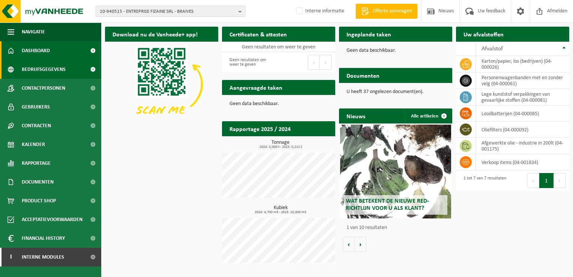  What do you see at coordinates (258, 34) in the screenshot?
I see `h2: Certificaten & attesten` at bounding box center [258, 34].